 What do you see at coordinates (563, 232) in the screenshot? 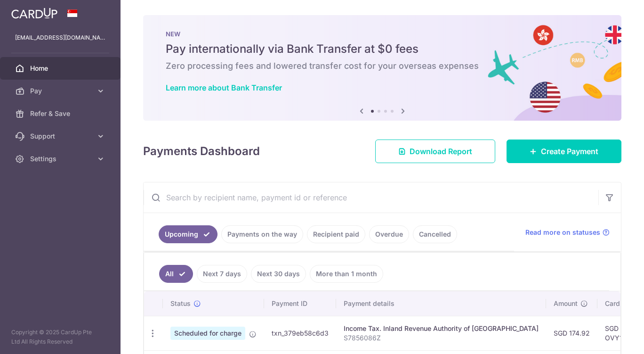
I see `span: Read more on statuses` at bounding box center [563, 232].